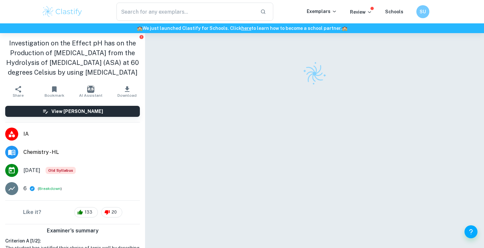  Describe the element at coordinates (141, 37) in the screenshot. I see `button: Report issue` at that location.